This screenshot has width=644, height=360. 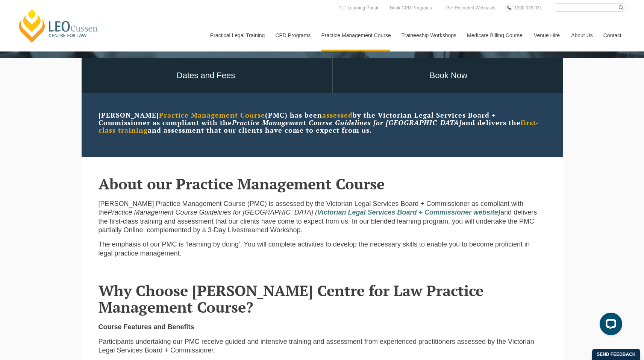 What do you see at coordinates (429, 35) in the screenshot?
I see `a: Traineeship Workshops` at bounding box center [429, 35].